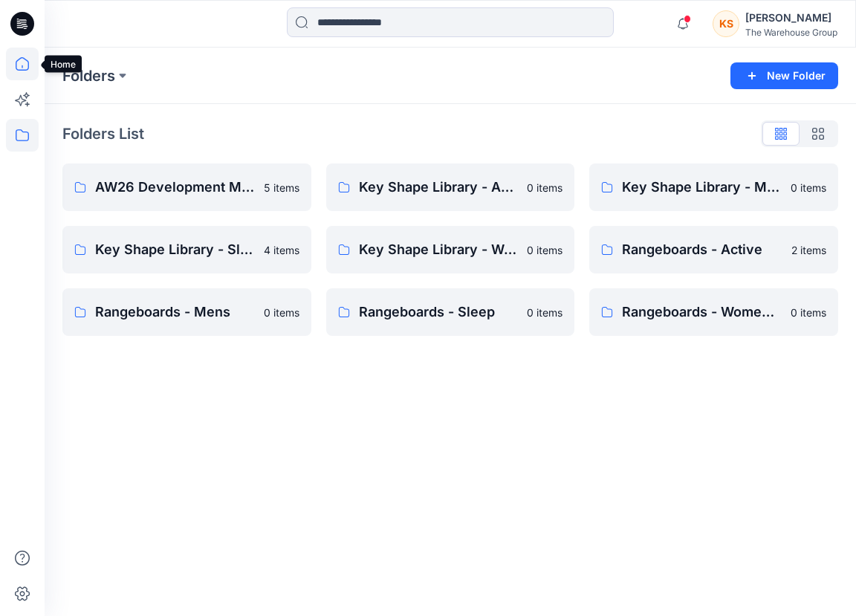 The width and height of the screenshot is (856, 616). Describe the element at coordinates (450, 188) in the screenshot. I see `a: Key Shape Library - Active0 items` at that location.